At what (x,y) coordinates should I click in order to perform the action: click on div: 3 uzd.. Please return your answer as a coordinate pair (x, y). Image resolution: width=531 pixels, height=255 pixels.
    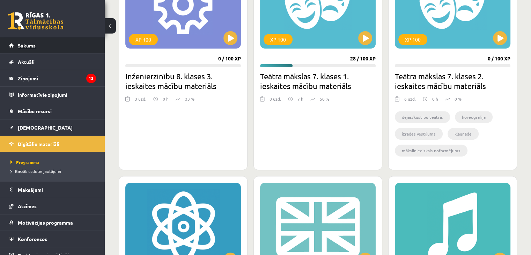
    Looking at the image, I should click on (140, 101).